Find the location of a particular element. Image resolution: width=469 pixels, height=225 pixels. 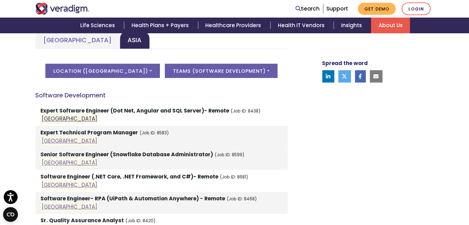

a: Health Plans + Payers is located at coordinates (161, 25).